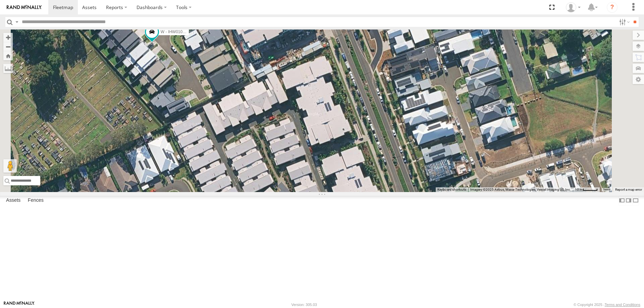 The height and width of the screenshot is (308, 644). What do you see at coordinates (13, 200) in the screenshot?
I see `label: Assets` at bounding box center [13, 200].